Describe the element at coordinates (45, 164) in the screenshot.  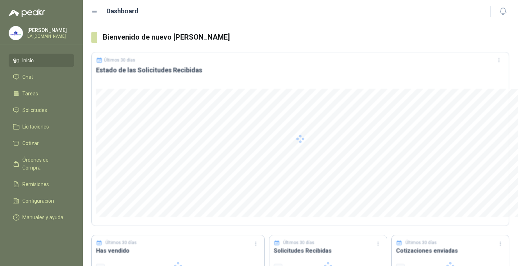
I see `span: Órdenes de Compra` at that location.